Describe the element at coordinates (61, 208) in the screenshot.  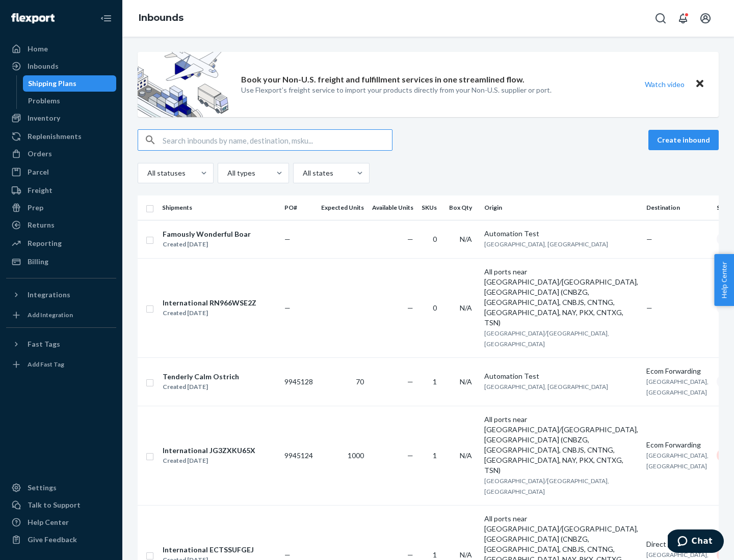
I see `a: Prep` at that location.